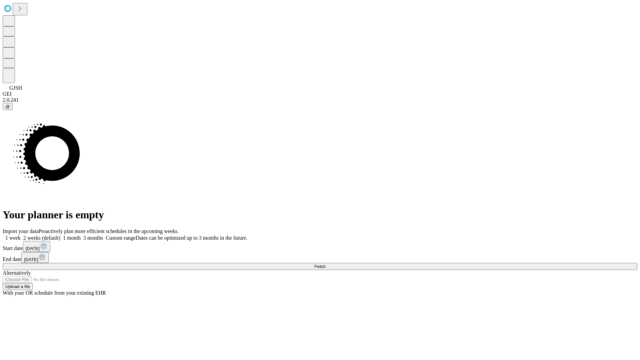 This screenshot has height=360, width=640. Describe the element at coordinates (109, 231) in the screenshot. I see `span: Proactively plan more efficient schedules in the upcoming weeks.` at that location.